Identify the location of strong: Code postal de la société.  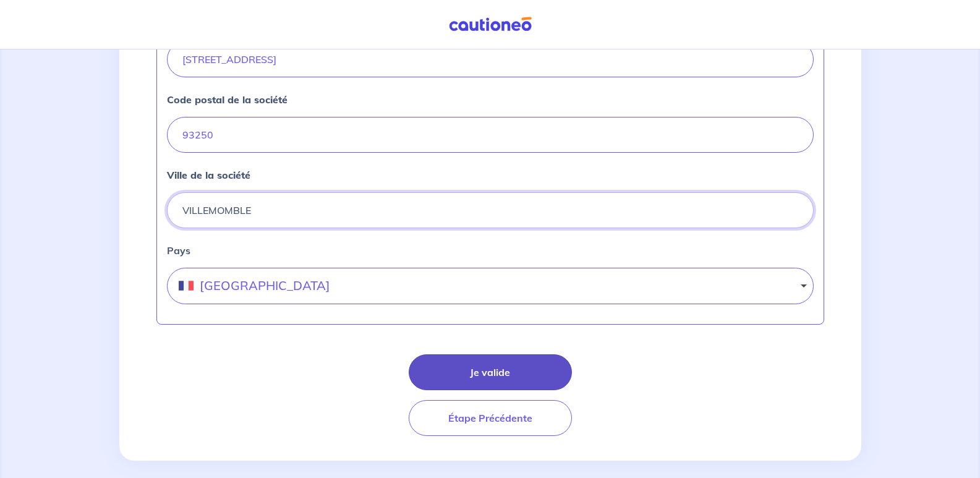
(227, 99).